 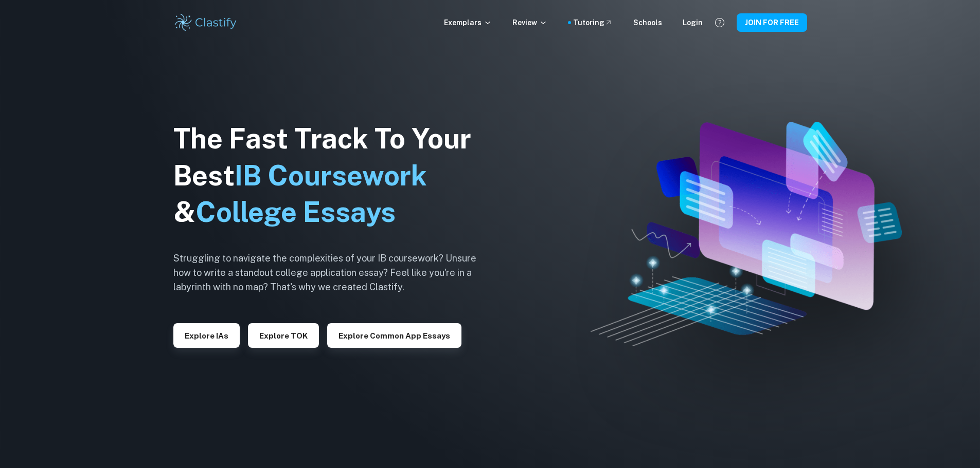 I want to click on a: Login, so click(x=692, y=23).